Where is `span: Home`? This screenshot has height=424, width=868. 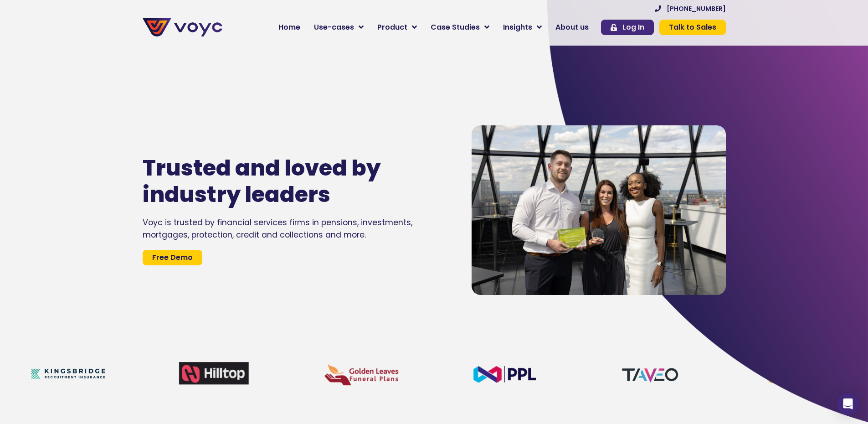
span: Home is located at coordinates (289, 28).